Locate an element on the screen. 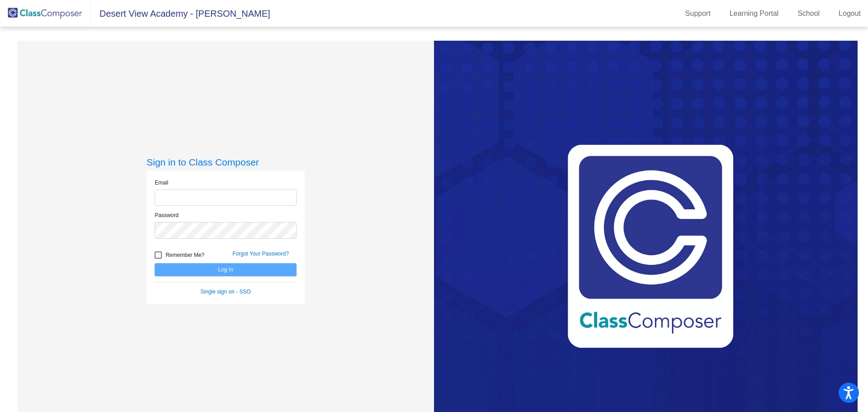  a: Single sign on - SSO is located at coordinates (225, 292).